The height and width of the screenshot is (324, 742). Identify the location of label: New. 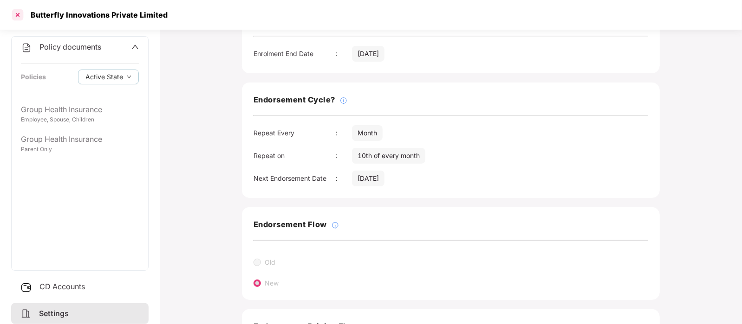
(272, 283).